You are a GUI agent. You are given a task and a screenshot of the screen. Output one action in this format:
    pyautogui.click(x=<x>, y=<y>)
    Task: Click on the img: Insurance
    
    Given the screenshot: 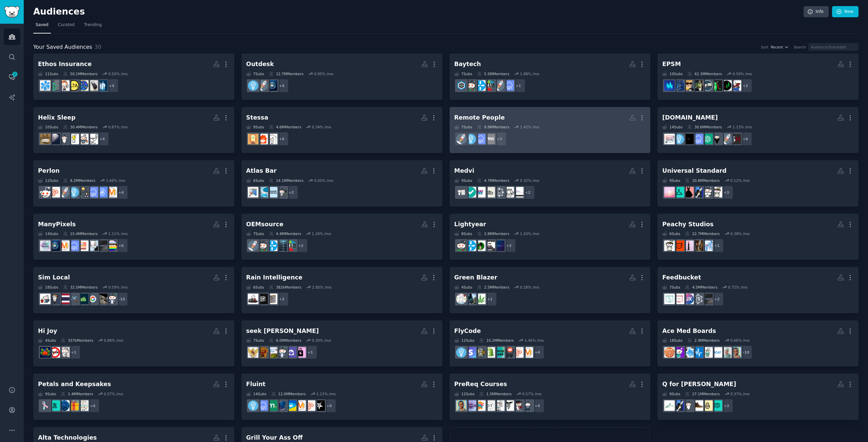 What is the action you would take?
    pyautogui.click(x=64, y=85)
    